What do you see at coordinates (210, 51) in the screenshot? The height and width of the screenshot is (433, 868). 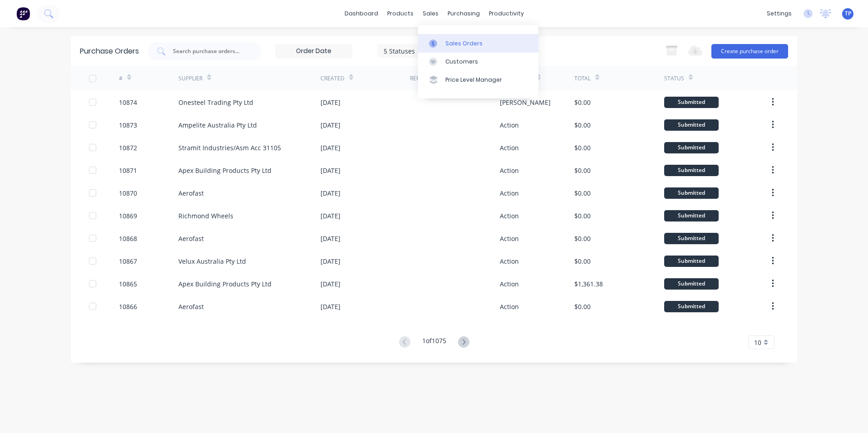 I see `input: Search purchase orders...` at bounding box center [210, 51].